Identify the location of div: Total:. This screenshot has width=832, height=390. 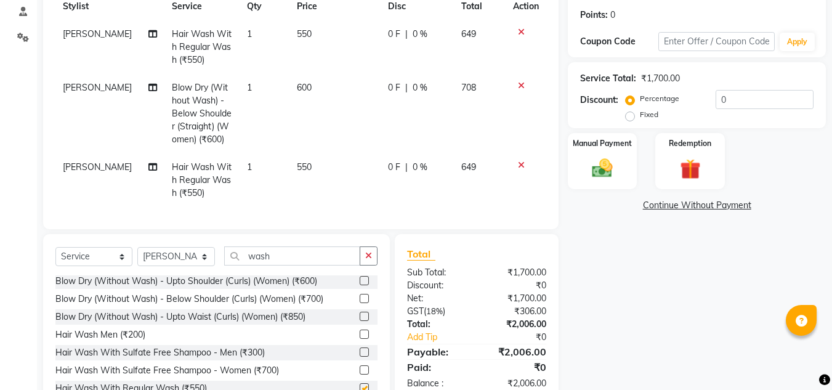
(437, 324).